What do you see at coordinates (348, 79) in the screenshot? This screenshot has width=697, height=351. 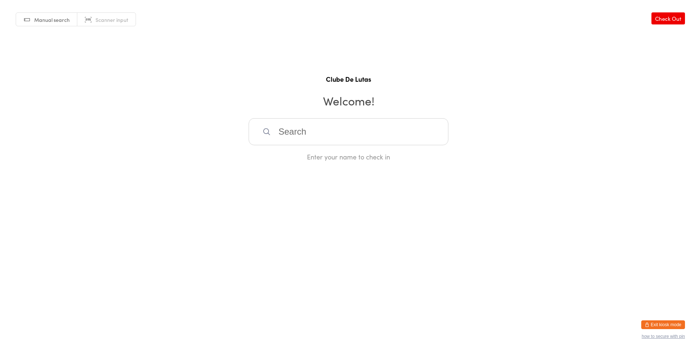 I see `h1: Clube De Lutas` at bounding box center [348, 79].